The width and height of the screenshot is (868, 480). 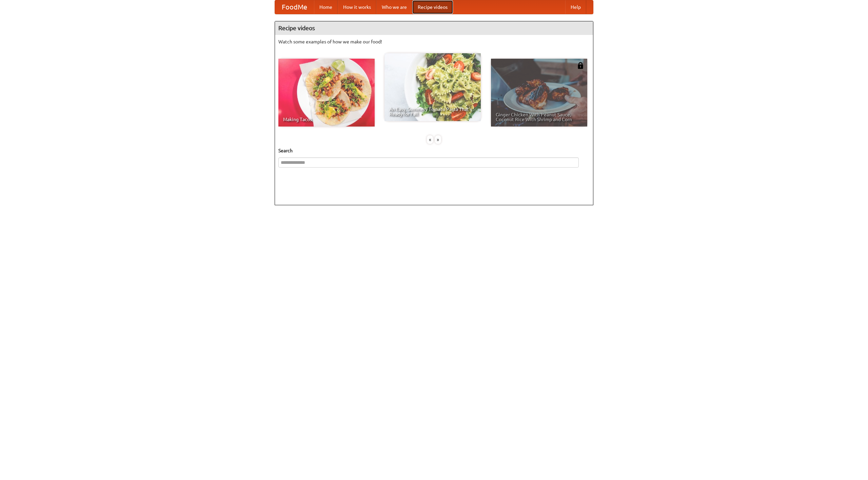 What do you see at coordinates (434, 28) in the screenshot?
I see `h4: Recipe videos` at bounding box center [434, 28].